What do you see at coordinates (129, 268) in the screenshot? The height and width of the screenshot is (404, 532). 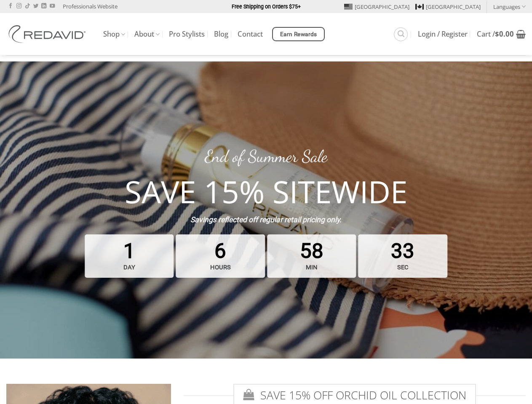 I see `strong: day` at bounding box center [129, 268].